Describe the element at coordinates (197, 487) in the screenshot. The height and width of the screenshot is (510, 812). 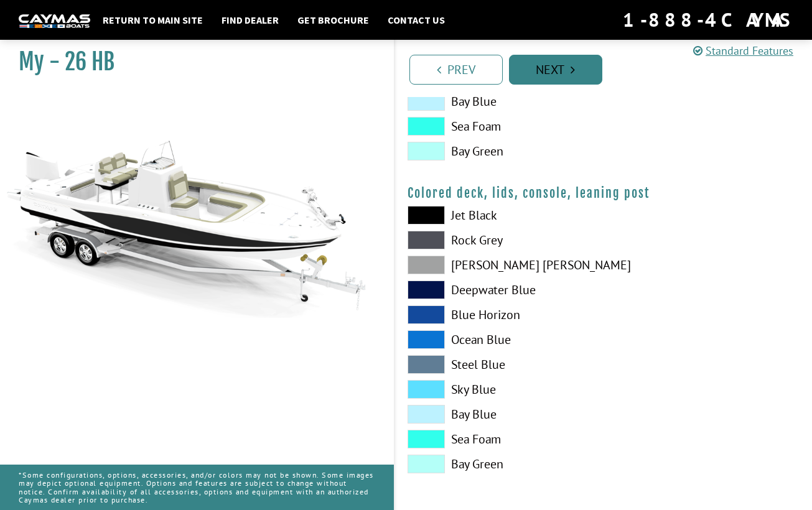
I see `p: *Some configurations, options, accessories, and/or colors may not be shown. Some images may depic...` at that location.